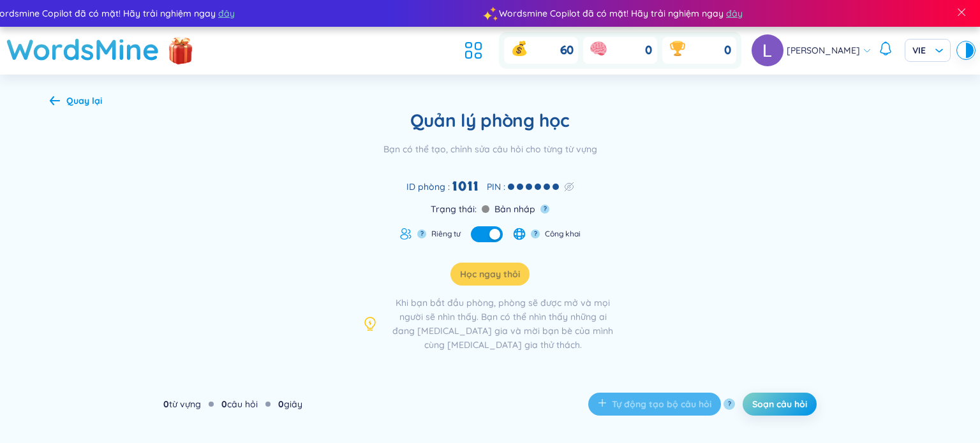 This screenshot has width=980, height=443. Describe the element at coordinates (768, 51) in the screenshot. I see `img: avatar` at that location.